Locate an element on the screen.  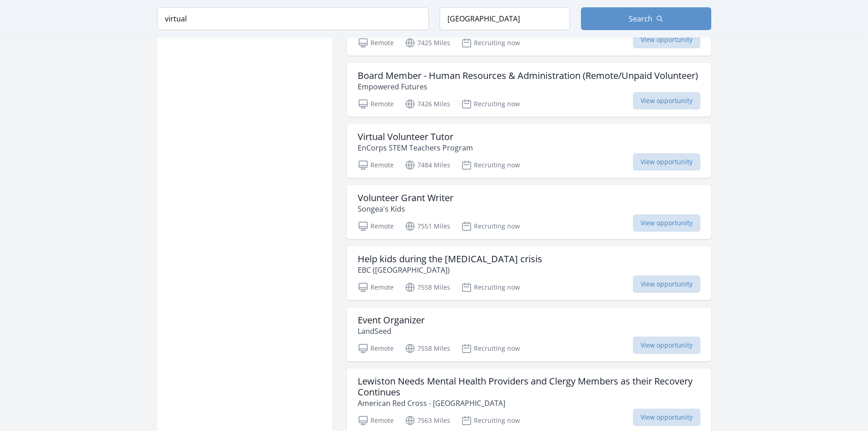
h3: Event Organizer is located at coordinates (391, 320).